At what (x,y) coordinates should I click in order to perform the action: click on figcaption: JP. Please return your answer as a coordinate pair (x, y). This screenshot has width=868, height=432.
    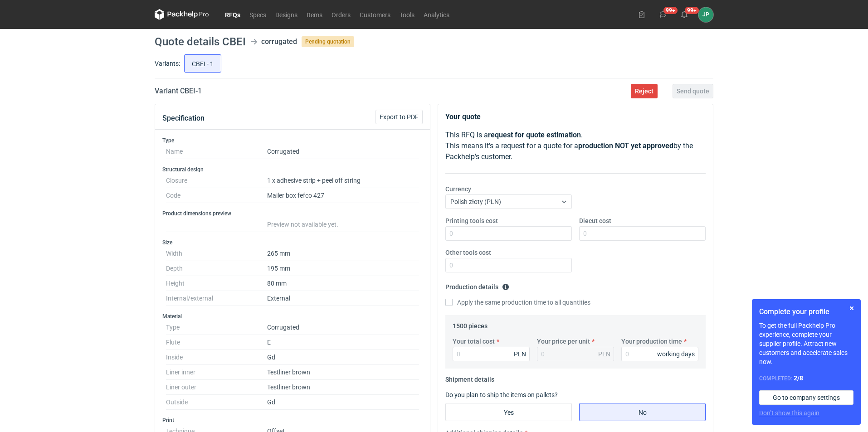
    Looking at the image, I should click on (705, 14).